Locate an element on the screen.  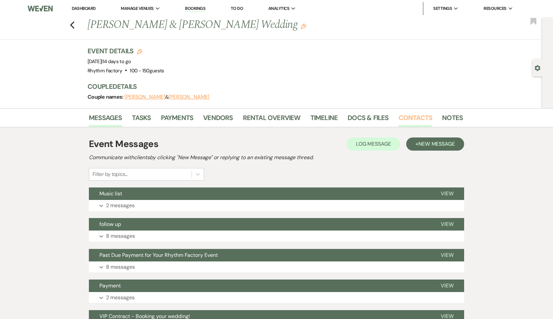
a: Contacts is located at coordinates (415, 120).